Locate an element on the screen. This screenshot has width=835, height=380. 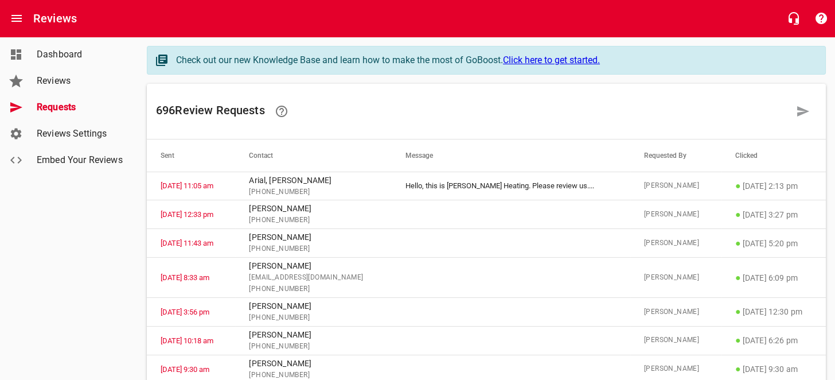
span: Embed Your Reviews is located at coordinates (80, 160).